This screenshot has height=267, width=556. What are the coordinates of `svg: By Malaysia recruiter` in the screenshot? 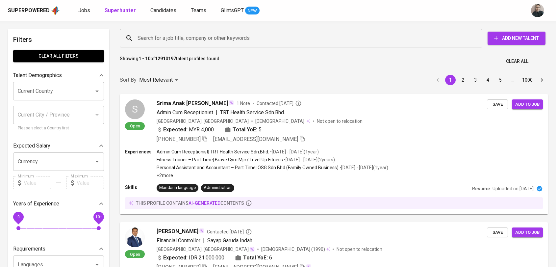 It's located at (298, 103).